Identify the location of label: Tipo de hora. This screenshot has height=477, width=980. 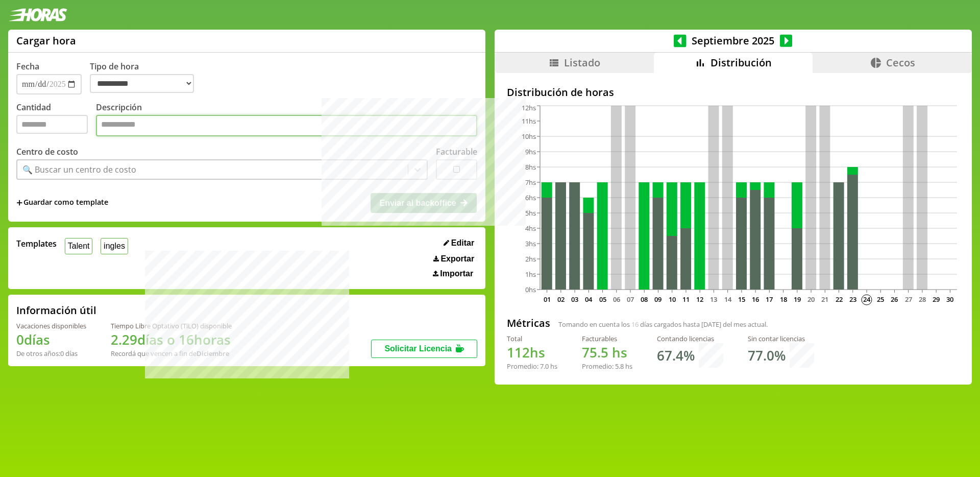
(146, 78).